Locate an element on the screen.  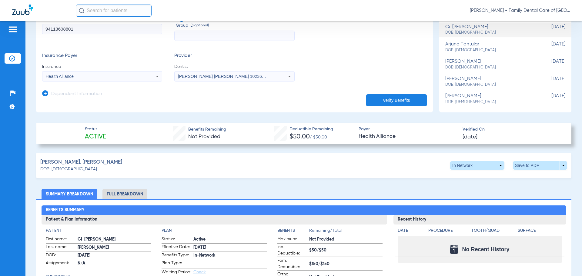
small: (optional) is located at coordinates (201, 25).